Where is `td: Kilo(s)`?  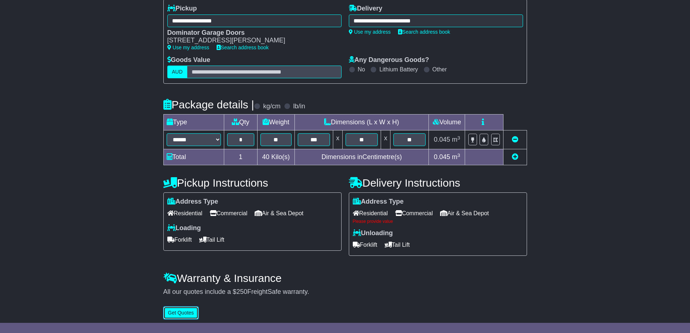 td: Kilo(s) is located at coordinates (276, 157).